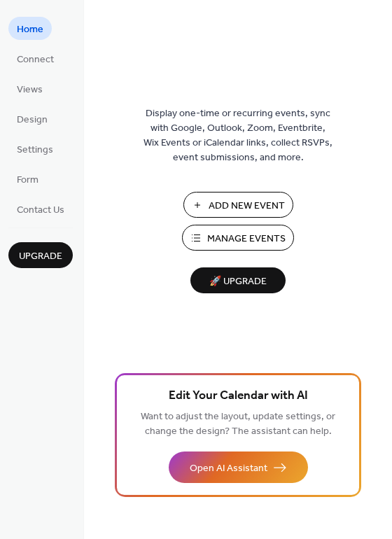 The width and height of the screenshot is (392, 539). What do you see at coordinates (238, 424) in the screenshot?
I see `span: Want to adjust the layout, update settings, or change the design? The assistant can help.` at bounding box center [238, 424].